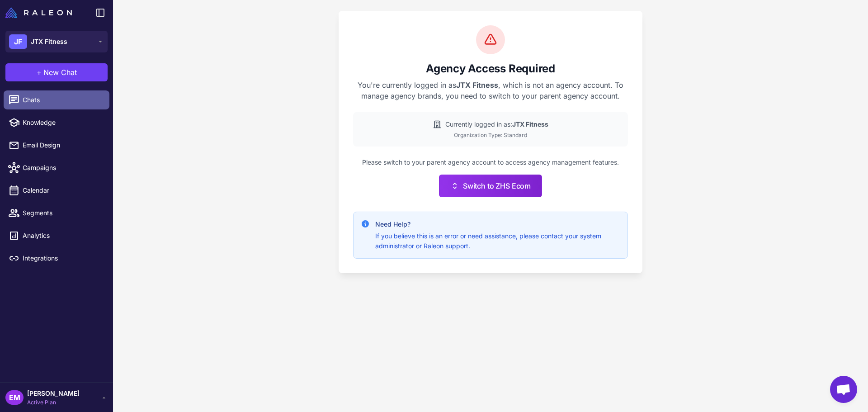 The width and height of the screenshot is (868, 412). What do you see at coordinates (62, 213) in the screenshot?
I see `span: Segments` at bounding box center [62, 213].